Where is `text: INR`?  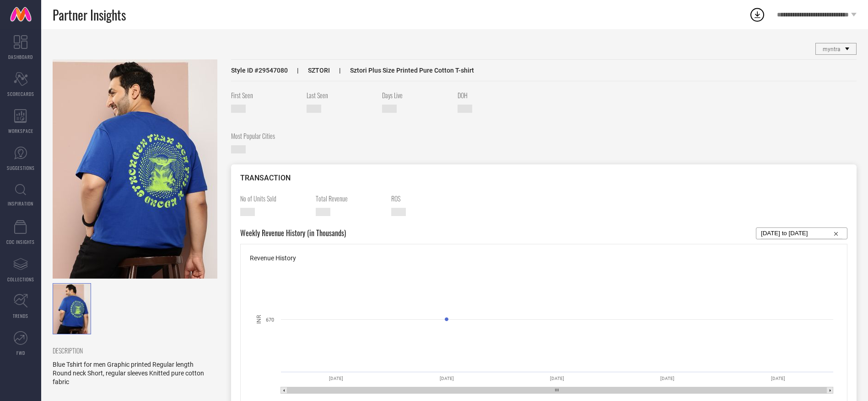 text: INR is located at coordinates (259, 320).